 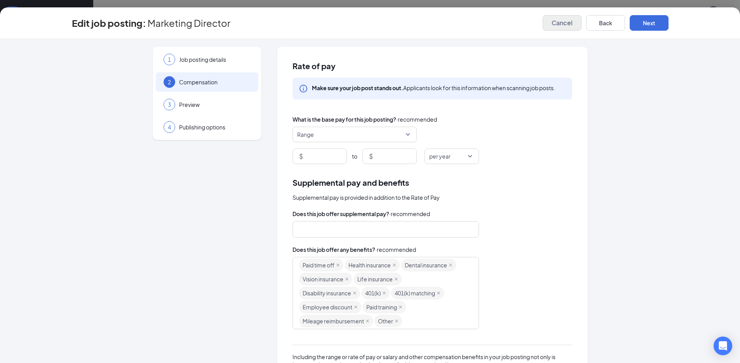 What do you see at coordinates (605, 23) in the screenshot?
I see `button: Back` at bounding box center [605, 23].